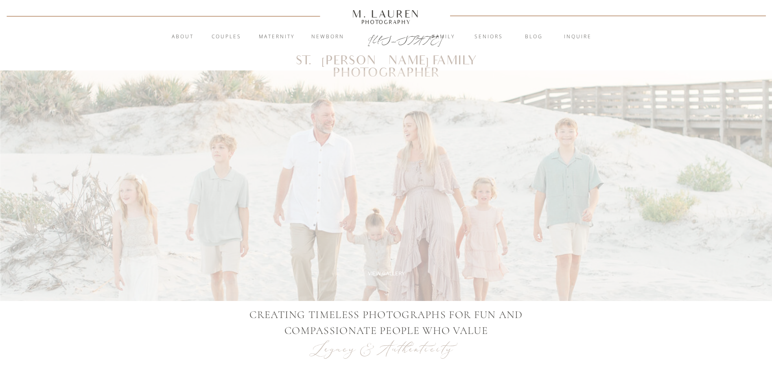 This screenshot has width=772, height=371. What do you see at coordinates (444, 37) in the screenshot?
I see `a: Family` at bounding box center [444, 37].